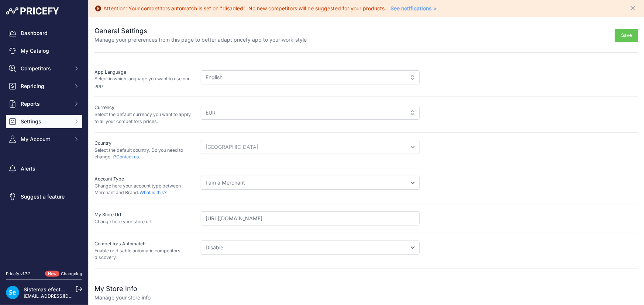 This screenshot has height=305, width=644. I want to click on nav: Sidebar, so click(44, 144).